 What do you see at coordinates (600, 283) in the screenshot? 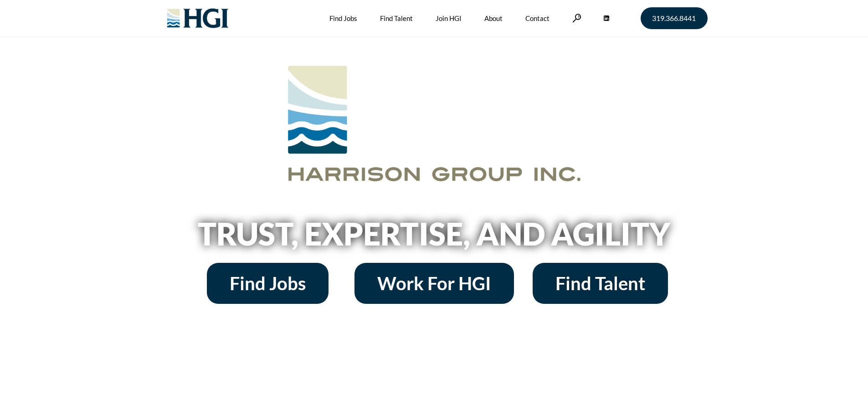
I see `a: Find Talent` at bounding box center [600, 283].